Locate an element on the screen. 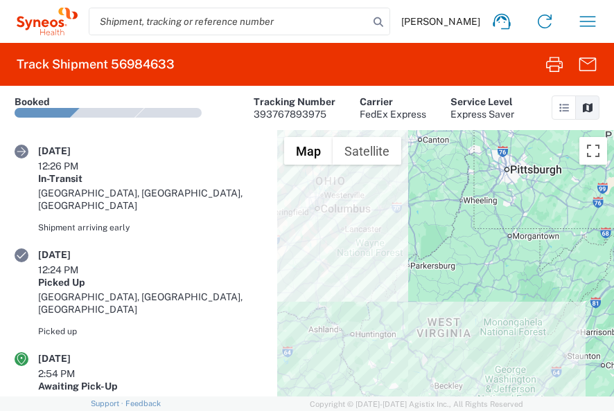  div: Carrier is located at coordinates (393, 102).